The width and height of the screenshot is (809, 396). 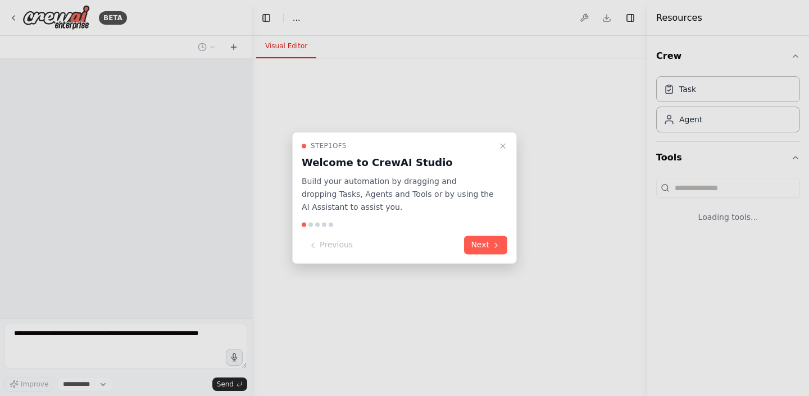 I want to click on button: Previous, so click(x=330, y=245).